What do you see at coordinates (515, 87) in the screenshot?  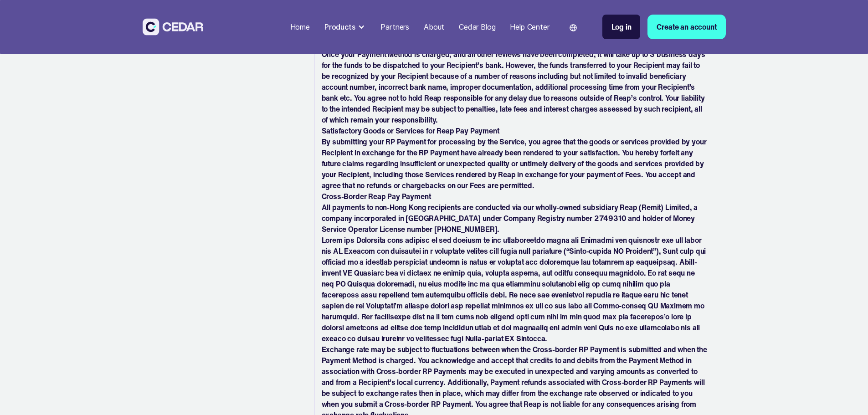 I see `p: Once your Payment Method is charged, and all other reviews have been completed, it will take up t...` at bounding box center [515, 87].